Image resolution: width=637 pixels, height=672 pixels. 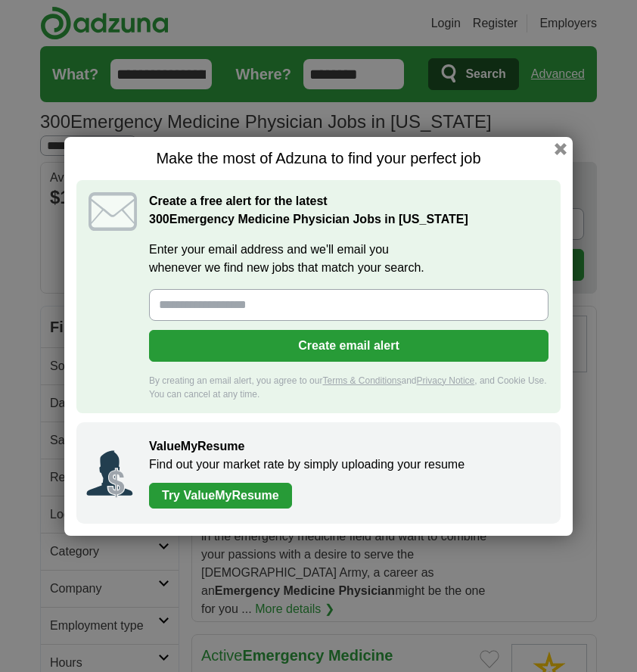 What do you see at coordinates (318, 158) in the screenshot?
I see `h1: Make the most of Adzuna to find your perfect job` at bounding box center [318, 158].